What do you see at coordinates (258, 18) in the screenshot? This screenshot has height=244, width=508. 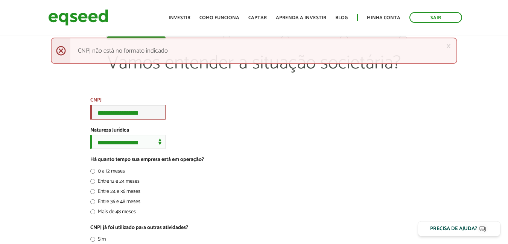 I see `a: Captar` at bounding box center [258, 18].